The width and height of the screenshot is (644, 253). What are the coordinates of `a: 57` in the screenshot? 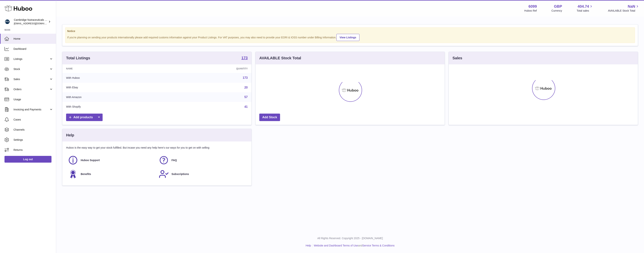 It's located at (246, 97).